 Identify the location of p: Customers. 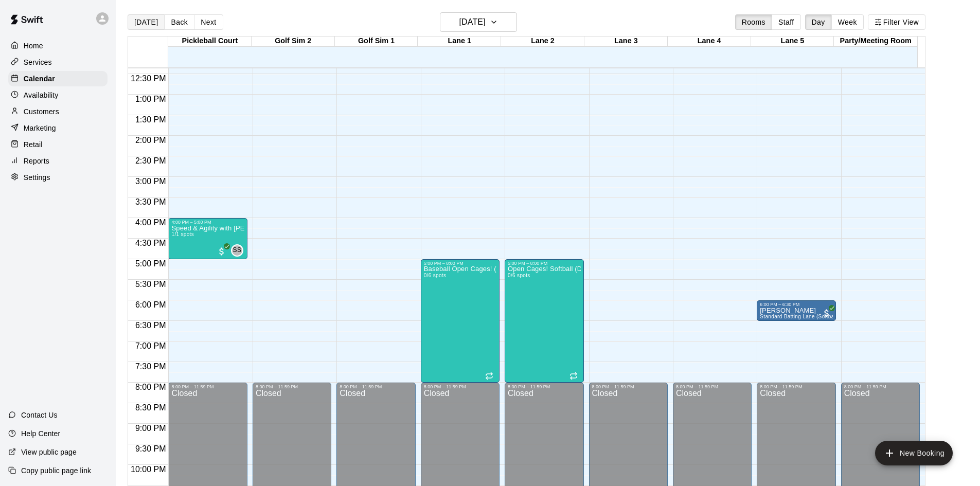
(41, 111).